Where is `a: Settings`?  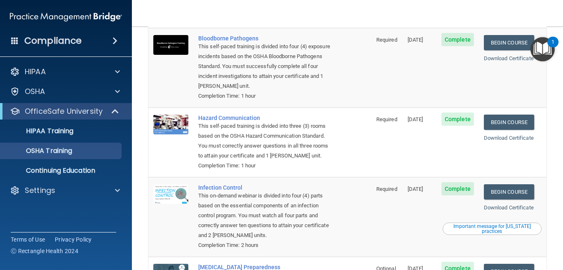
a: Settings is located at coordinates (65, 190).